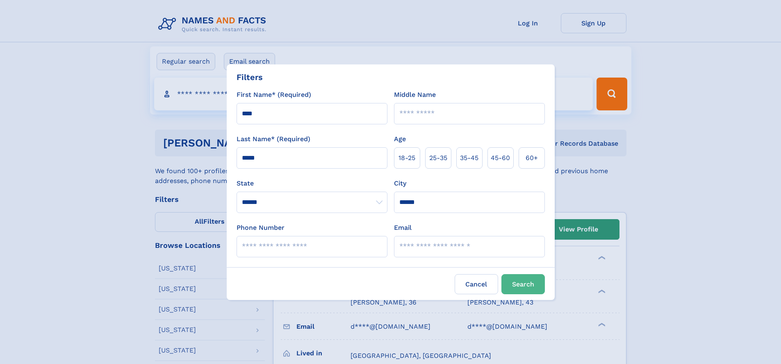 This screenshot has width=781, height=364. What do you see at coordinates (500, 158) in the screenshot?
I see `span: 45‑60` at bounding box center [500, 158].